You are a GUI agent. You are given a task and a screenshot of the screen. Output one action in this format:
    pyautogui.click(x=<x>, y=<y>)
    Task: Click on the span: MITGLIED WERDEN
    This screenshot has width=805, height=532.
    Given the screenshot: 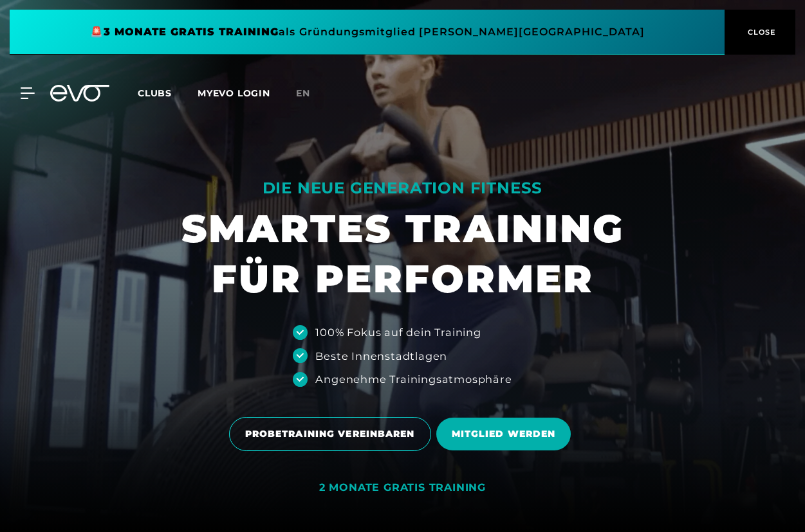 What is the action you would take?
    pyautogui.click(x=504, y=434)
    